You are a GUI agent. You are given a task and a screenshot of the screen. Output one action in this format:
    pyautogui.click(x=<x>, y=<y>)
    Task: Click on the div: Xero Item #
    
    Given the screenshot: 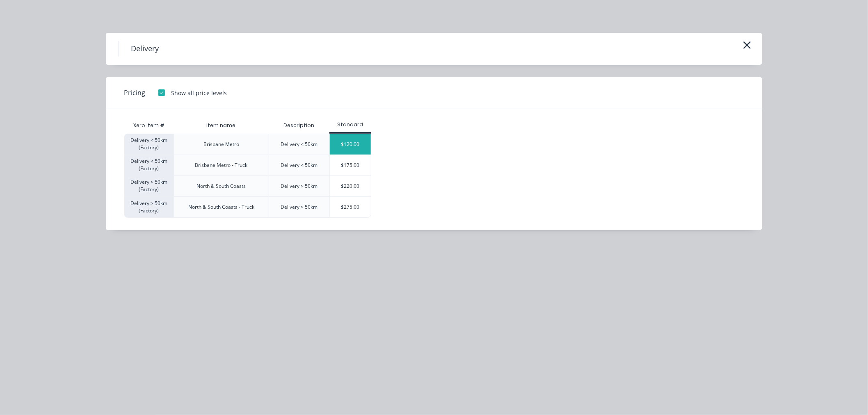 What is the action you would take?
    pyautogui.click(x=149, y=126)
    